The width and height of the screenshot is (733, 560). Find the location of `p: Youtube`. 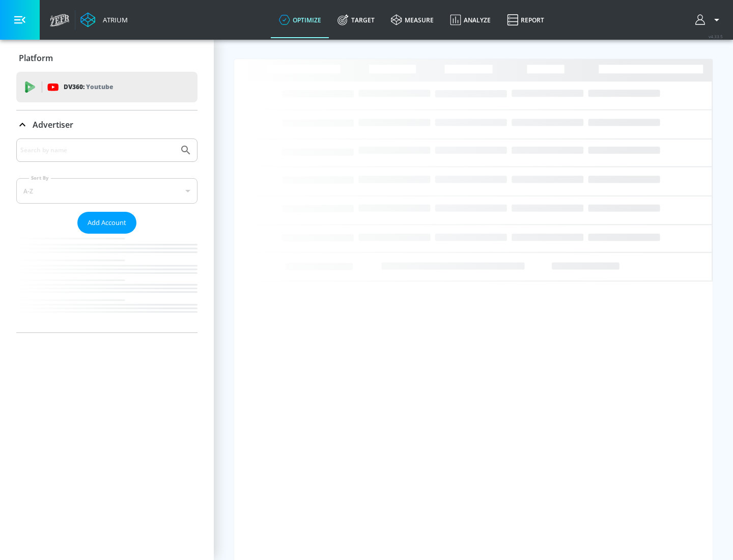

p: Youtube is located at coordinates (99, 86).